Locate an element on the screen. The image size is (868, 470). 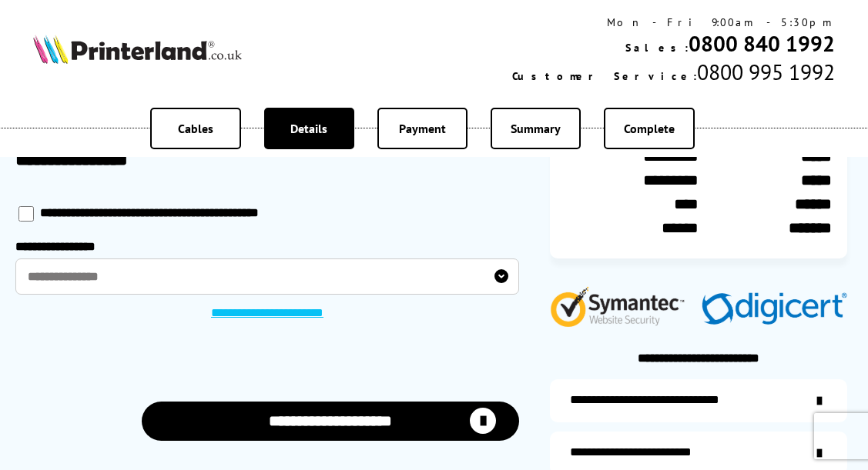
span: Summary is located at coordinates (535, 128).